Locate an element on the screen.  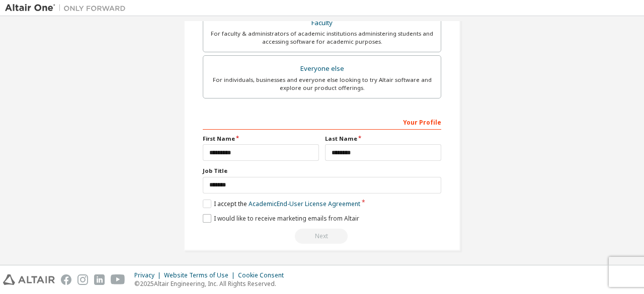
div: Your Profile is located at coordinates (322, 122).